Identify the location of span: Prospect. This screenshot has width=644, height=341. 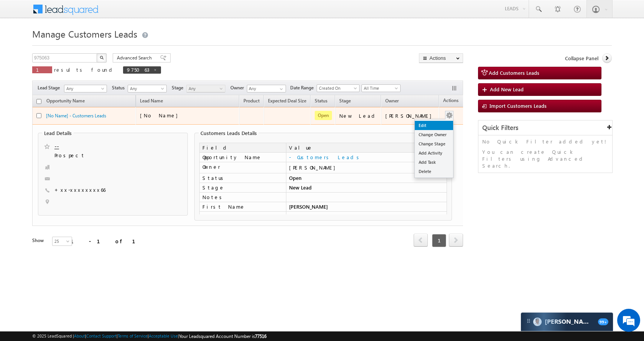
(99, 156).